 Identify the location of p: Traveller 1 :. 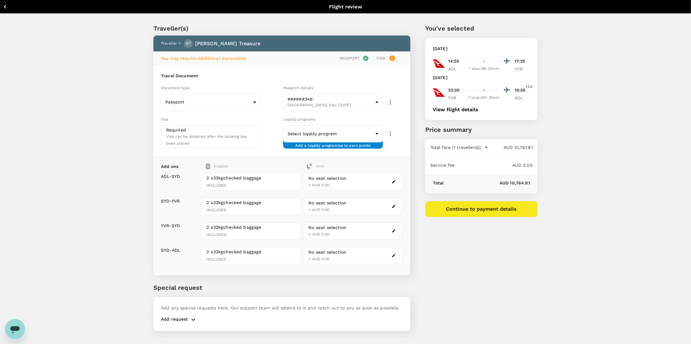
(171, 44).